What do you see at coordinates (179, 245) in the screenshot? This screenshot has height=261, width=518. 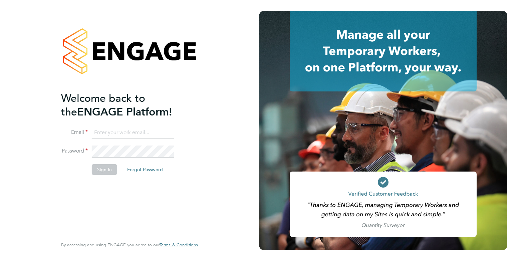 I see `a: Terms & Conditions` at bounding box center [179, 245].